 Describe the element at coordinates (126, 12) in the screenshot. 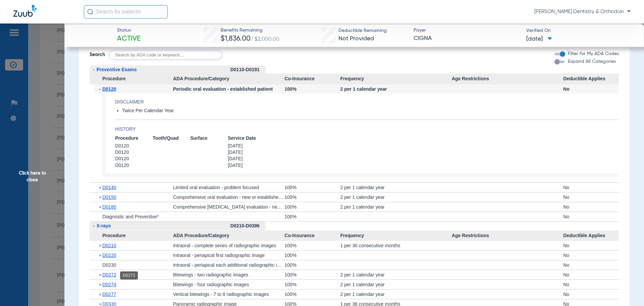

I see `input: Search for patients` at that location.